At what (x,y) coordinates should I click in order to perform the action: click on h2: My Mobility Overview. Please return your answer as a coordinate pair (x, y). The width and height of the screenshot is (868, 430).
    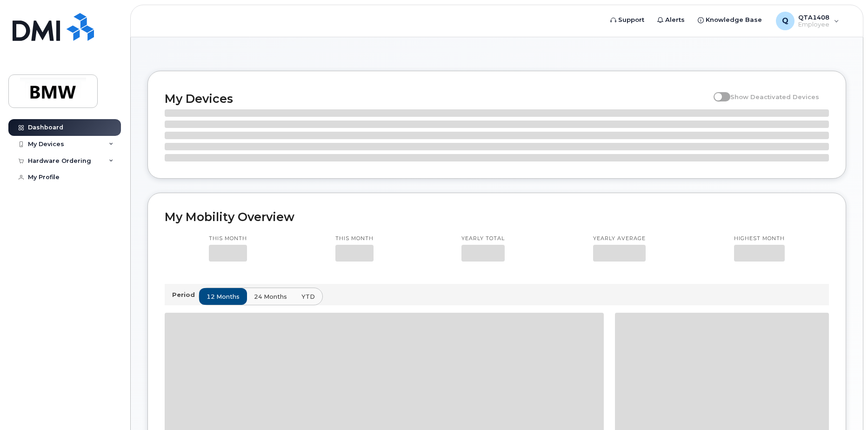
    Looking at the image, I should click on (497, 217).